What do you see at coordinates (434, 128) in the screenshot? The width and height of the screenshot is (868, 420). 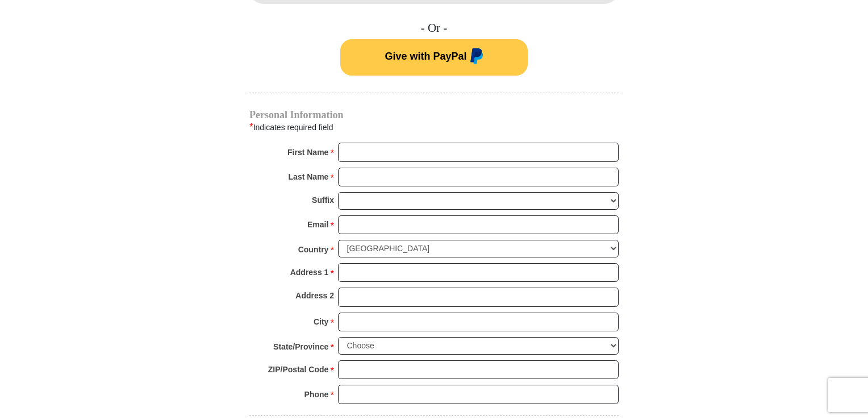 I see `div: Indicates required field` at bounding box center [434, 128].